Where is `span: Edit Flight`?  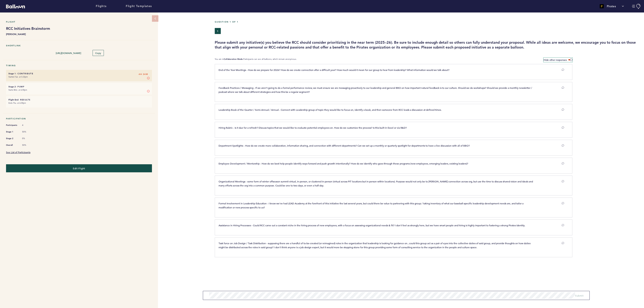 span: Edit Flight is located at coordinates (79, 168).